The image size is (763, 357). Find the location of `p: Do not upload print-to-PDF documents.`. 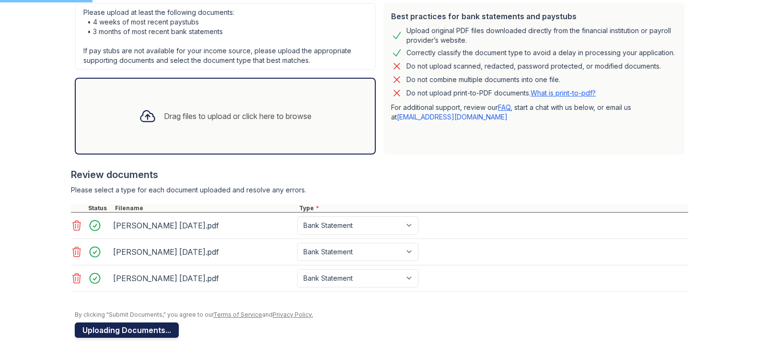

p: Do not upload print-to-PDF documents. is located at coordinates (501, 93).